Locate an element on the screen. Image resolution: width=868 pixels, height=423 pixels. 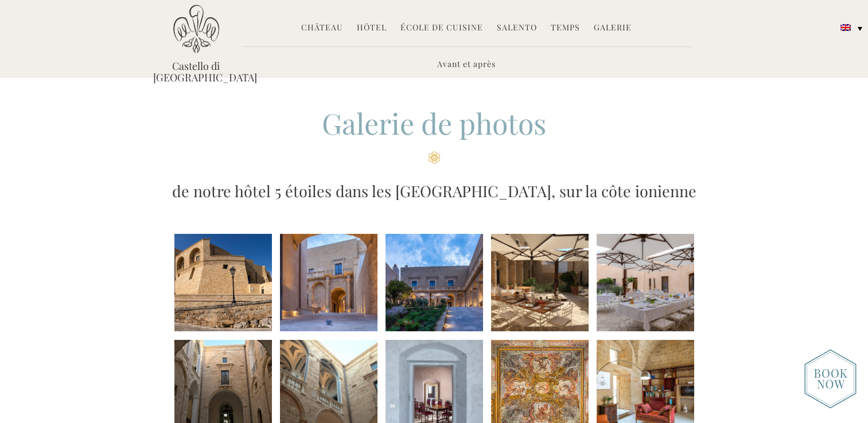
img: new-booknow.png is located at coordinates (831, 379).